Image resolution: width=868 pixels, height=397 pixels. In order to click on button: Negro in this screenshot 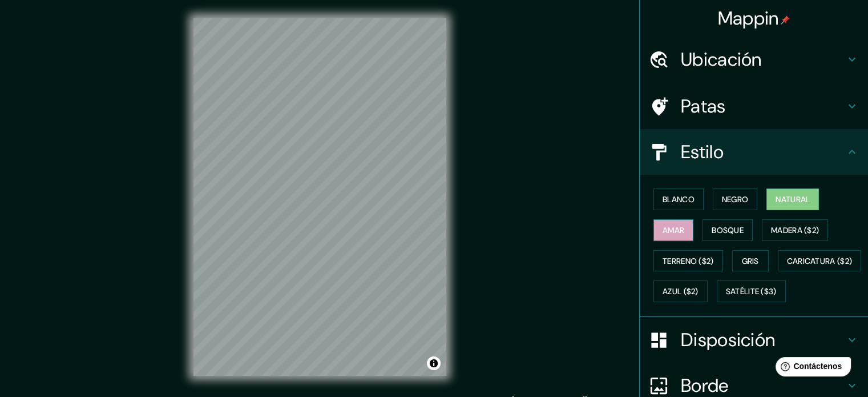, I will do `click(735, 199)`.